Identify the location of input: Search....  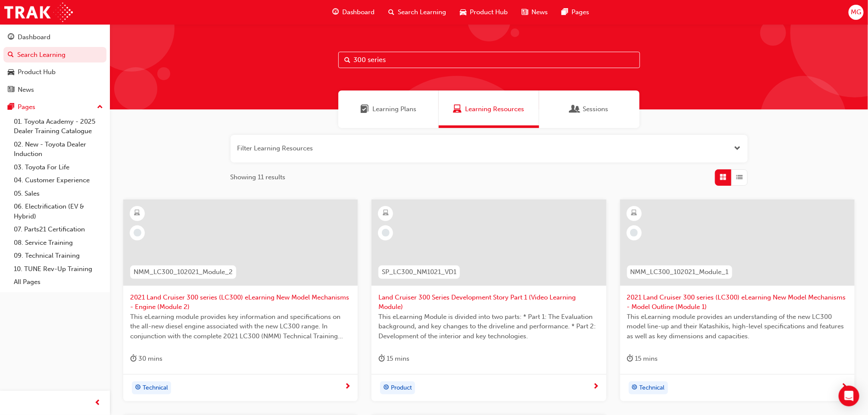
(489, 60).